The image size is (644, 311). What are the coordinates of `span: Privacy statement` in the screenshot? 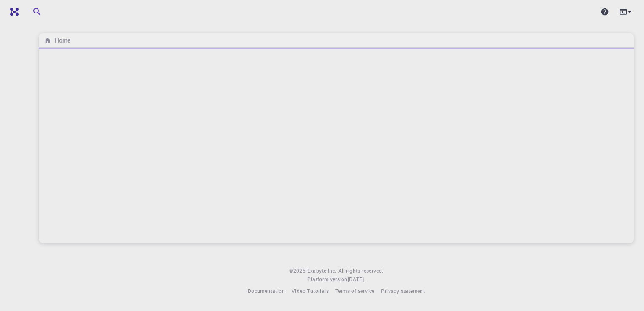 It's located at (403, 291).